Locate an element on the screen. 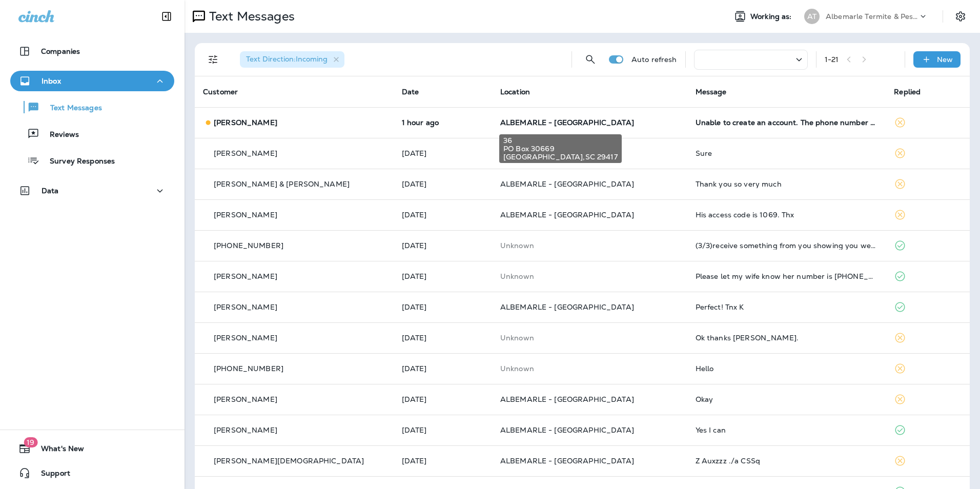  p: New is located at coordinates (945, 59).